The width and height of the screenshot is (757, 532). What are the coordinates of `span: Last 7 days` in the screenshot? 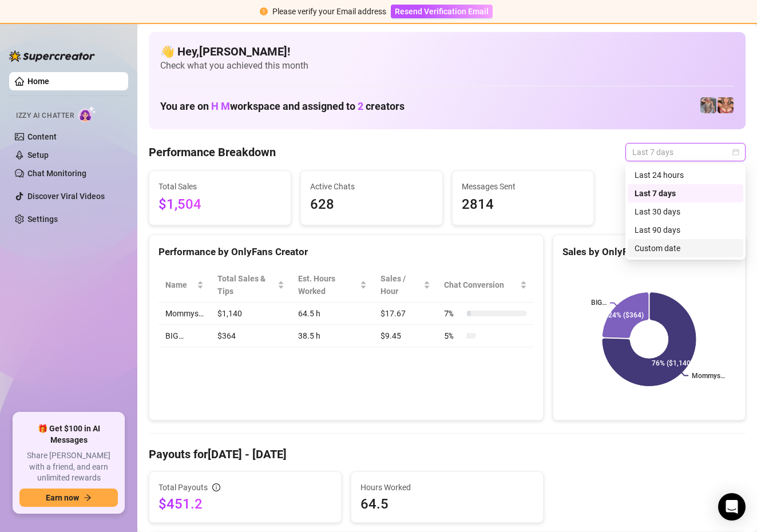 It's located at (685, 153).